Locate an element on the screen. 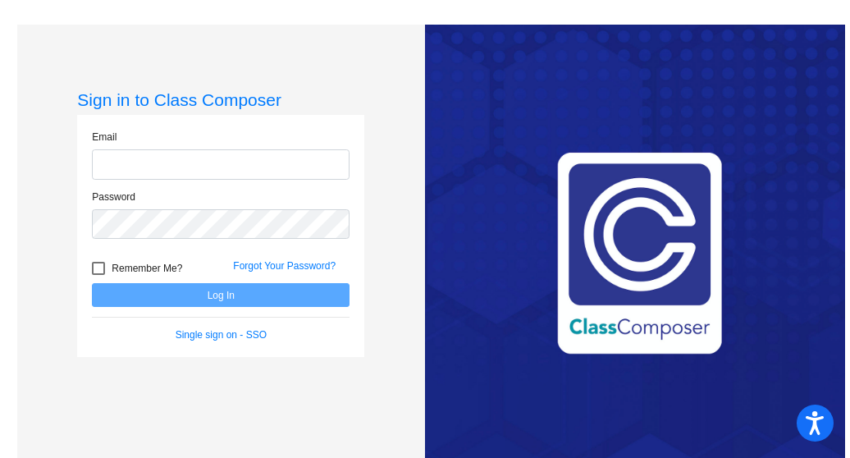 The width and height of the screenshot is (850, 458). button: Log In is located at coordinates (221, 295).